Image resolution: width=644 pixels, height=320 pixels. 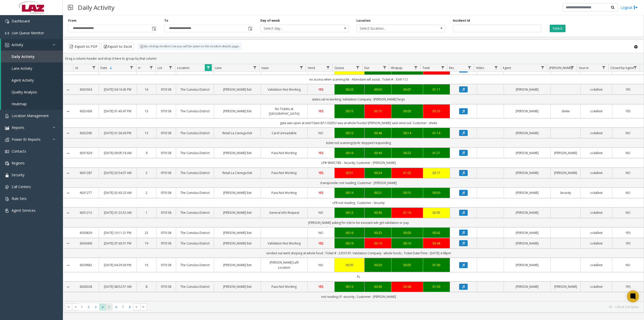 What do you see at coordinates (24, 92) in the screenshot?
I see `span: Quality Analysis` at bounding box center [24, 92].